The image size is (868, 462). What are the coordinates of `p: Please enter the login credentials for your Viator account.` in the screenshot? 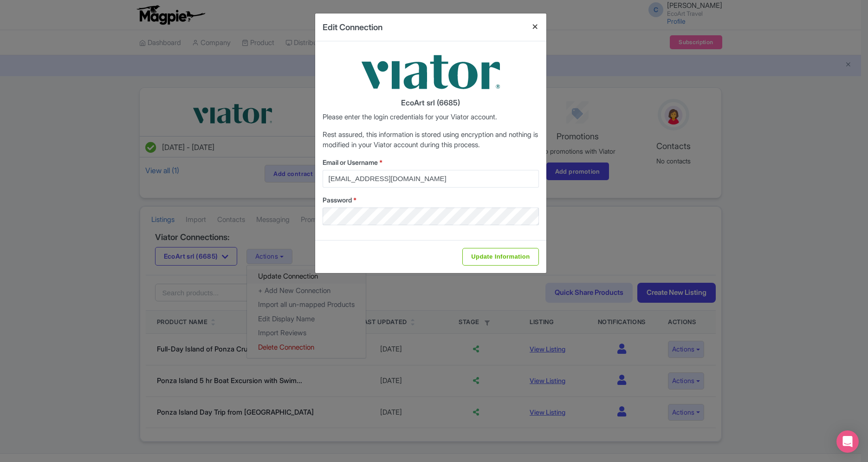 It's located at (430, 117).